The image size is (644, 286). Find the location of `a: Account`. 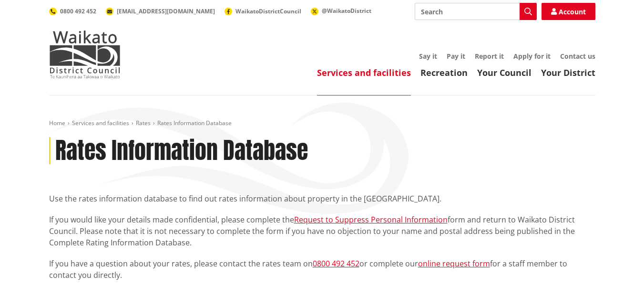

a: Account is located at coordinates (568, 11).